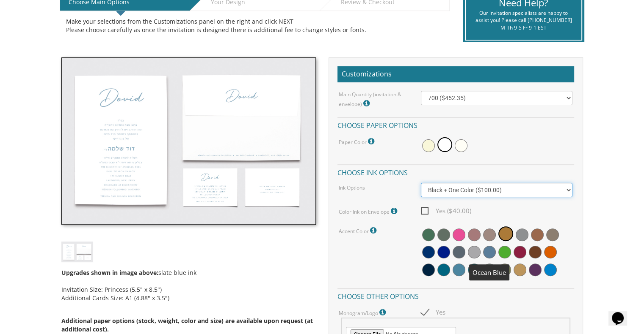  Describe the element at coordinates (363, 313) in the screenshot. I see `label: Monogram/Logo` at that location.